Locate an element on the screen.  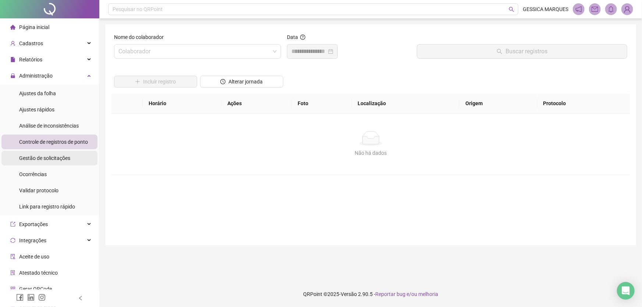
span: qrcode is located at coordinates (13, 289).